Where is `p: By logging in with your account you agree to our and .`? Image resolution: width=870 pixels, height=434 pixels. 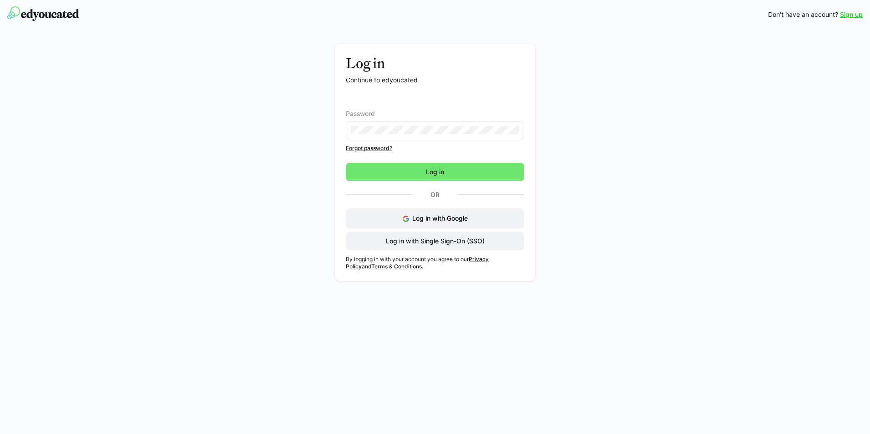
p: By logging in with your account you agree to our and . is located at coordinates (435, 263).